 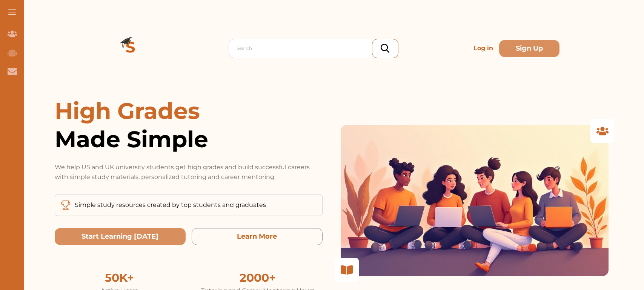 I want to click on p: Log in, so click(x=484, y=48).